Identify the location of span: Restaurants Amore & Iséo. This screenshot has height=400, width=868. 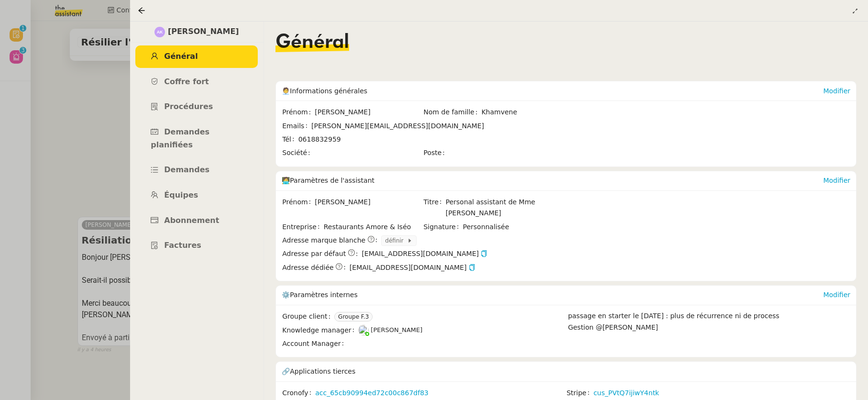
(373, 226).